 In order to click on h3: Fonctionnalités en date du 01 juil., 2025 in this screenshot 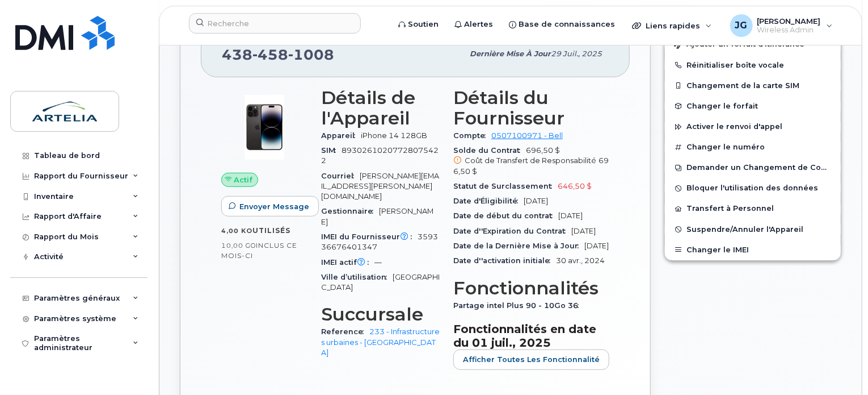, I will do `click(531, 335)`.